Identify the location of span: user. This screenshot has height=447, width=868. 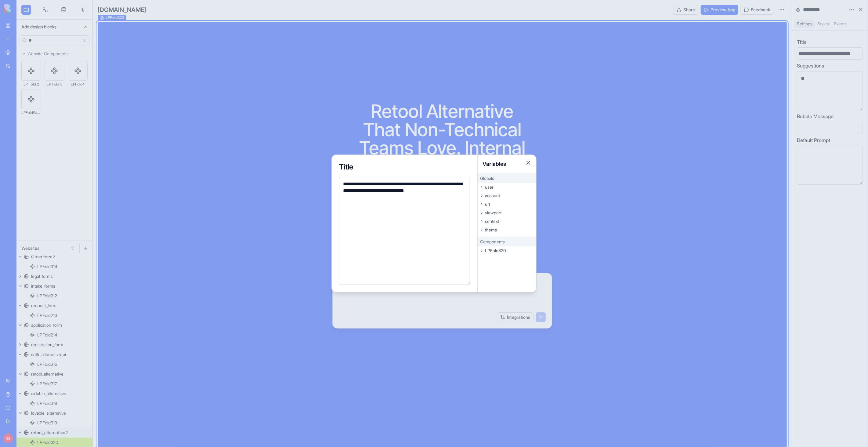
(489, 187).